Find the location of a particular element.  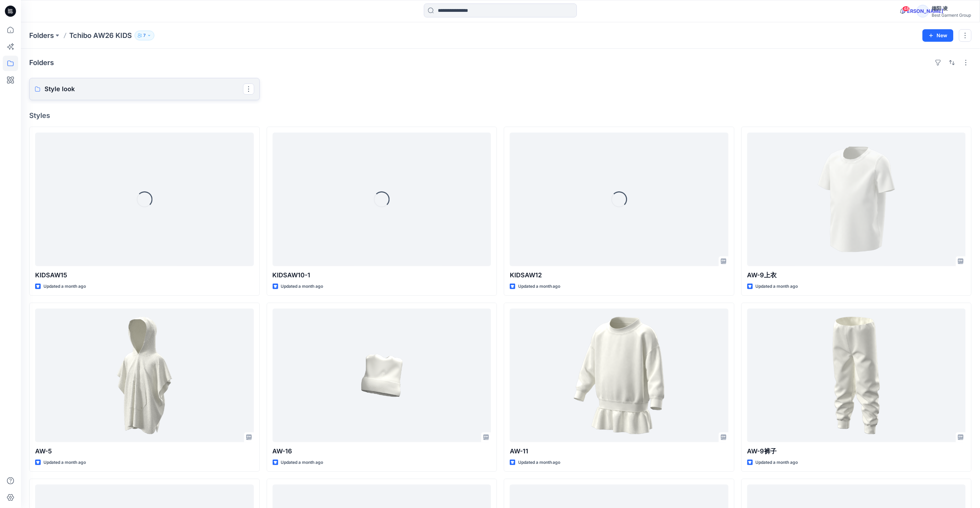

div: 德阳 凌 is located at coordinates (952, 9).